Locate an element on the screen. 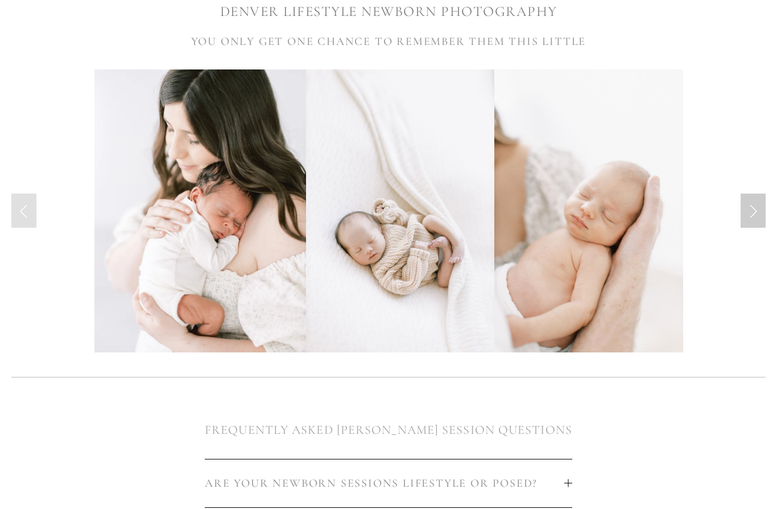 This screenshot has width=777, height=509. button: ARE YOUR NEWBORN SESSIONS LIFESTYLE OR POSED? is located at coordinates (389, 483).